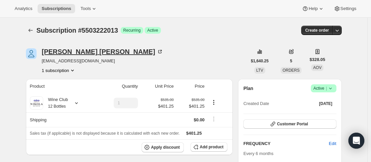 This screenshot has width=371, height=162. What do you see at coordinates (348, 9) in the screenshot?
I see `span: Settings` at bounding box center [348, 9].